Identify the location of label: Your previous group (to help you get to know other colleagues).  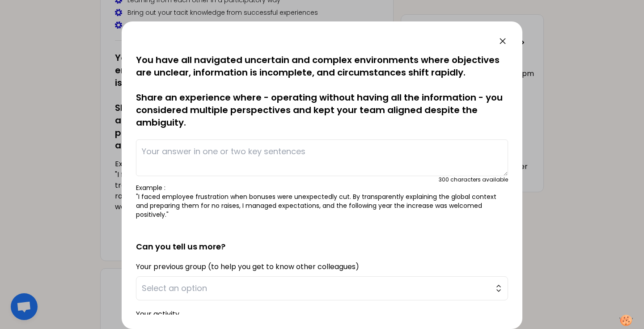
(247, 266).